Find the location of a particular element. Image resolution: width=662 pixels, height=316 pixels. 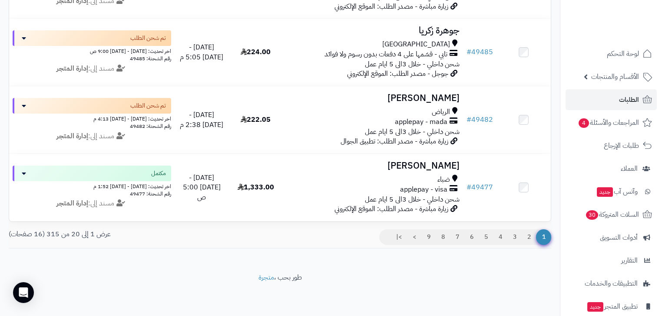

span: أدوات التسويق is located at coordinates (618, 238).